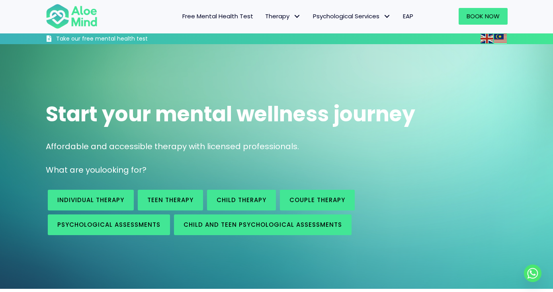 This screenshot has height=292, width=553. Describe the element at coordinates (123, 170) in the screenshot. I see `span: looking for?` at that location.